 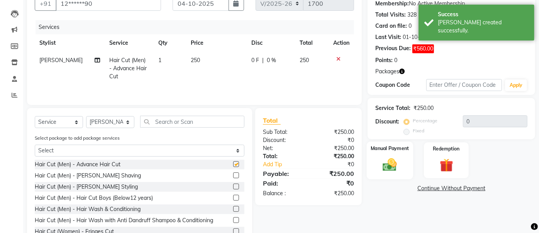 What do you see at coordinates (283, 132) in the screenshot?
I see `div: Sub Total:` at bounding box center [283, 132].